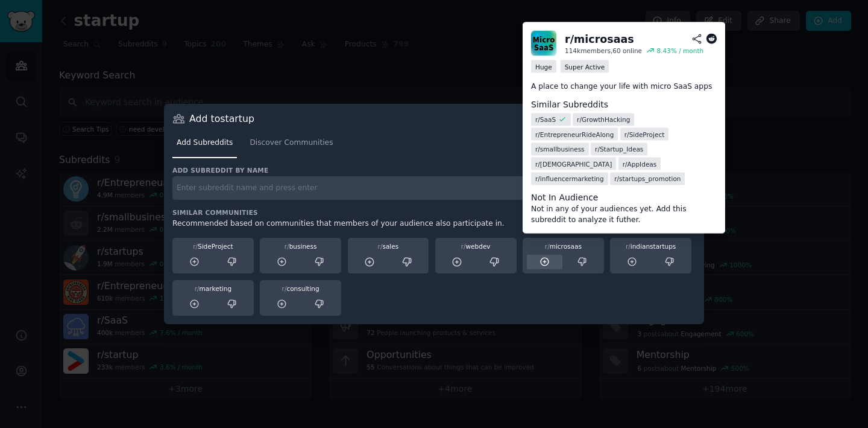 Image resolution: width=868 pixels, height=428 pixels. Describe the element at coordinates (213, 289) in the screenshot. I see `div: marketing` at that location.